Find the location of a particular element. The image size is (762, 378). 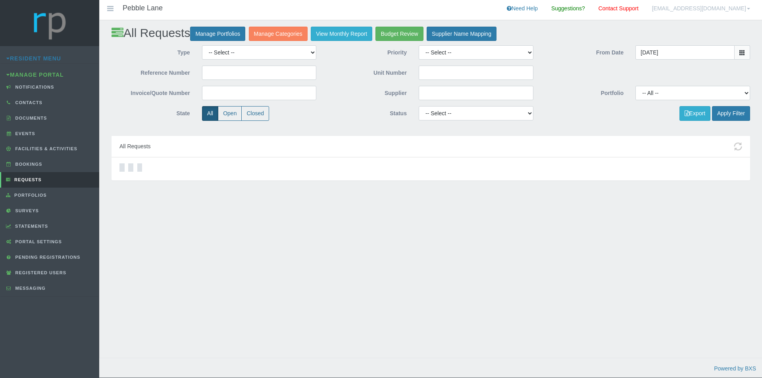

span: Messaging is located at coordinates (29, 288).